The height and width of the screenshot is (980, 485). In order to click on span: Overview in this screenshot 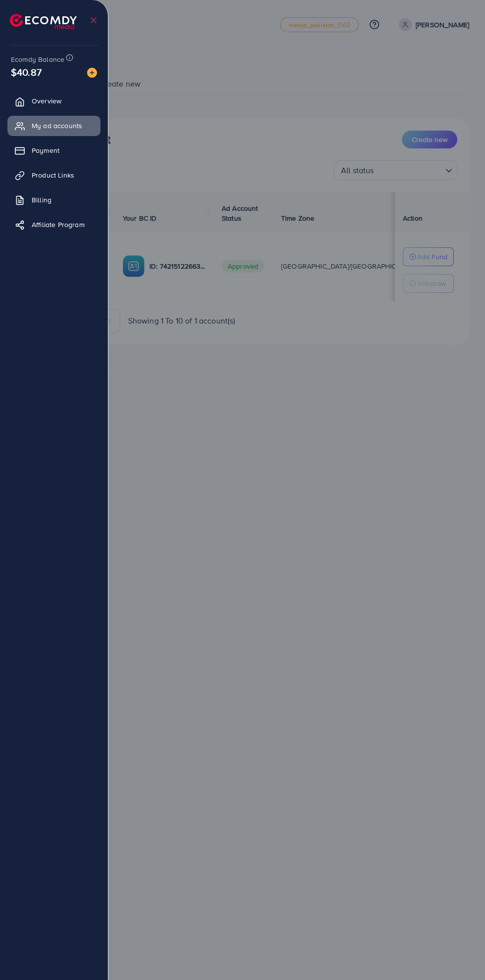, I will do `click(47, 101)`.